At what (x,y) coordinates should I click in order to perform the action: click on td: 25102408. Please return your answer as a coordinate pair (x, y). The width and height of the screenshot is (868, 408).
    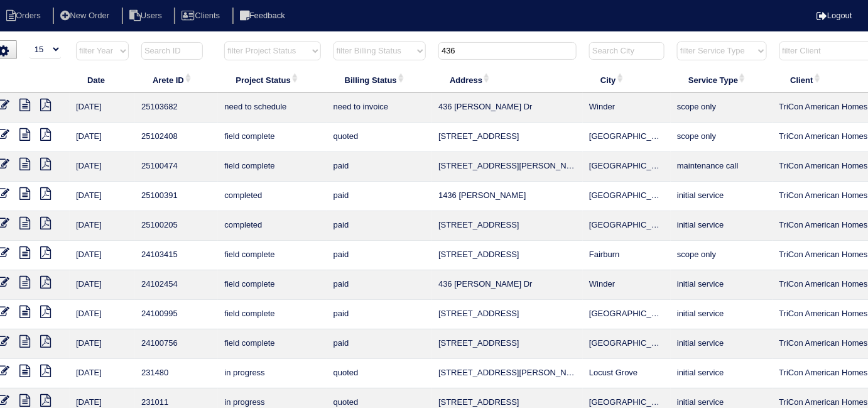
    Looking at the image, I should click on (177, 137).